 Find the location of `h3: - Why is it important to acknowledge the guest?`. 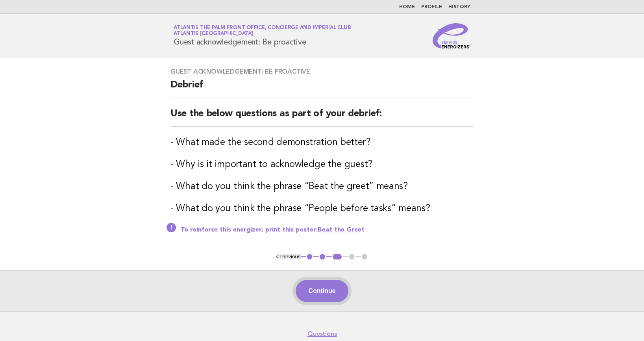

h3: - Why is it important to acknowledge the guest? is located at coordinates (322, 165).